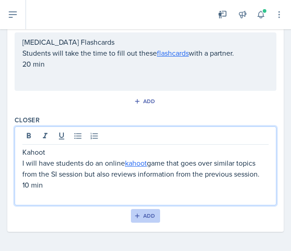 This screenshot has width=291, height=251. I want to click on a: flashcards, so click(173, 53).